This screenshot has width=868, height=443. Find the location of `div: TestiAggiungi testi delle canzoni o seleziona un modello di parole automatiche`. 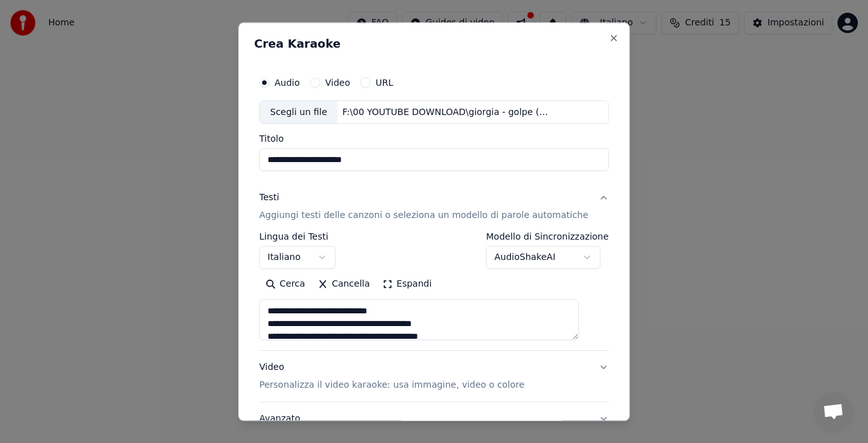

div: TestiAggiungi testi delle canzoni o seleziona un modello di parole automatiche is located at coordinates (434, 292).